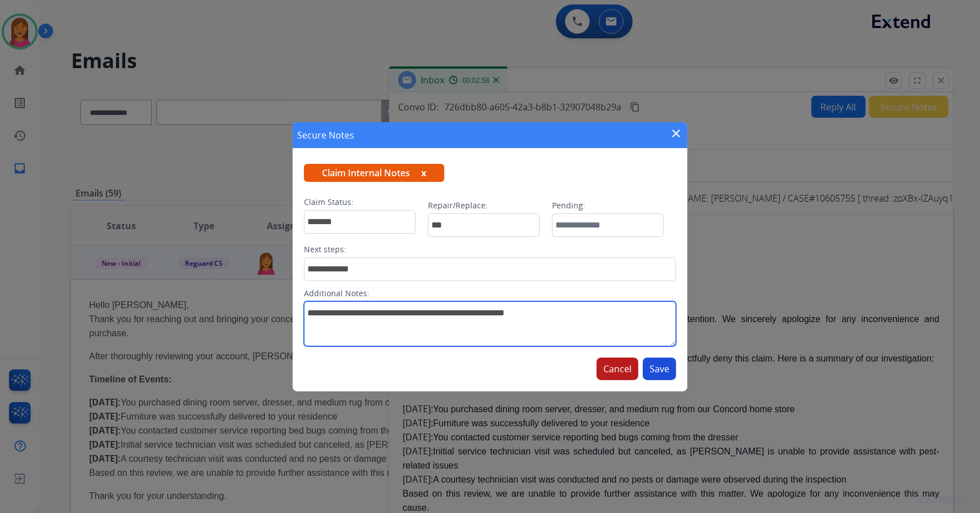 This screenshot has height=513, width=980. Describe the element at coordinates (659, 369) in the screenshot. I see `button: Save` at that location.